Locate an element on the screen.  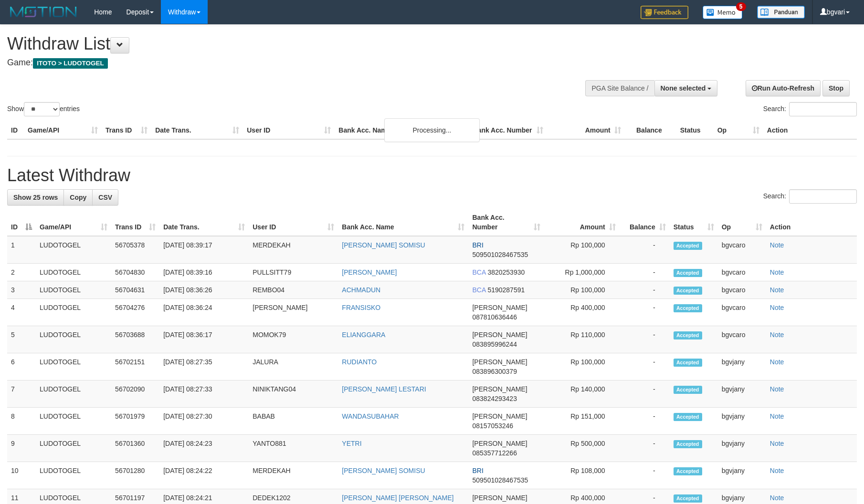
span: BCA is located at coordinates (479, 290).